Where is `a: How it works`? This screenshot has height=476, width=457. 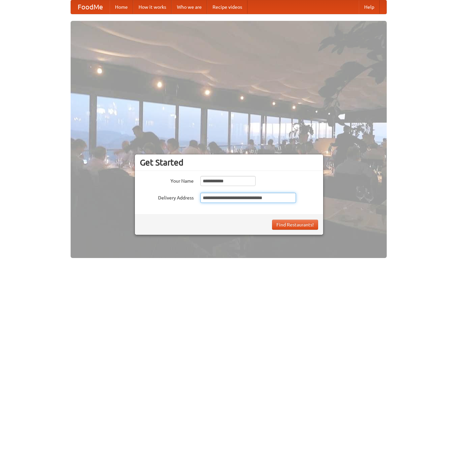 a: How it works is located at coordinates (152, 7).